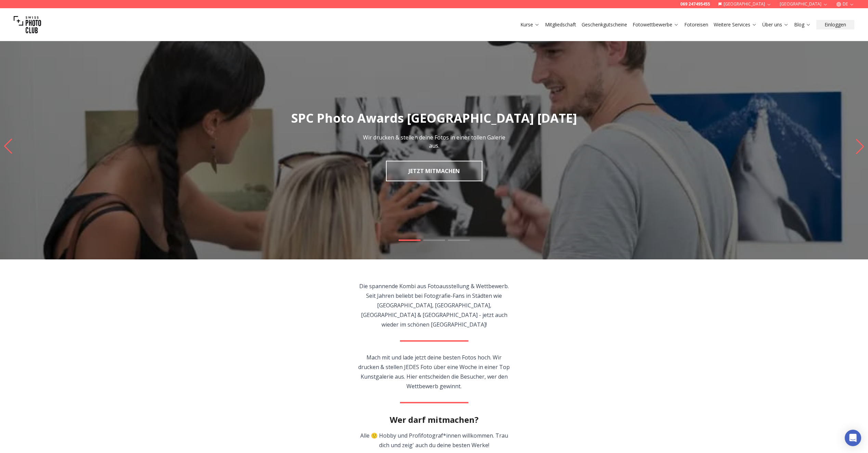  What do you see at coordinates (561, 25) in the screenshot?
I see `button: Mitgliedschaft` at bounding box center [561, 25].